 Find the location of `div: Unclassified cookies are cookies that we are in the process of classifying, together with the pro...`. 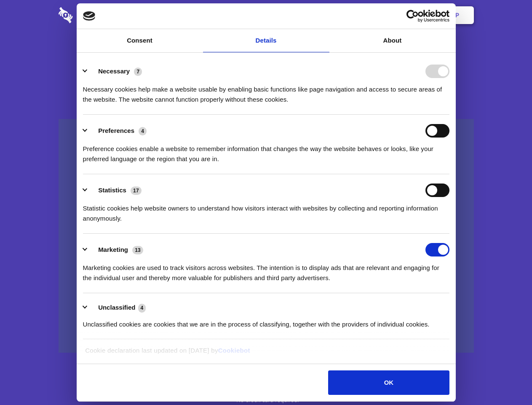

div: Unclassified cookies are cookies that we are in the process of classifying, together with the pro... is located at coordinates (266, 321).